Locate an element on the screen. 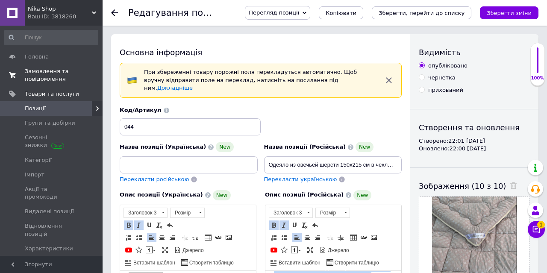 Image resolution: width=547 pixels, height=273 pixels. a: Вставити повідомлення is located at coordinates (296, 250).